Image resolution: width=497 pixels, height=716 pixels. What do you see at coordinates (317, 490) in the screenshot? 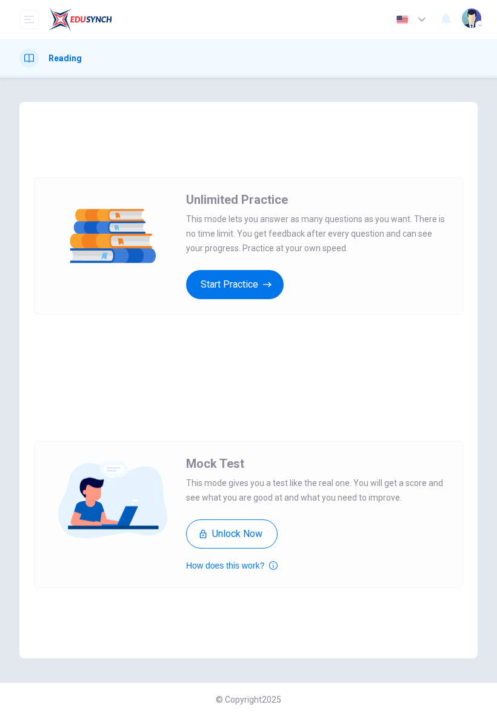
I see `span: This mode gives you a test like the real one. You will get a score and see what you are good at a...` at bounding box center [317, 490].